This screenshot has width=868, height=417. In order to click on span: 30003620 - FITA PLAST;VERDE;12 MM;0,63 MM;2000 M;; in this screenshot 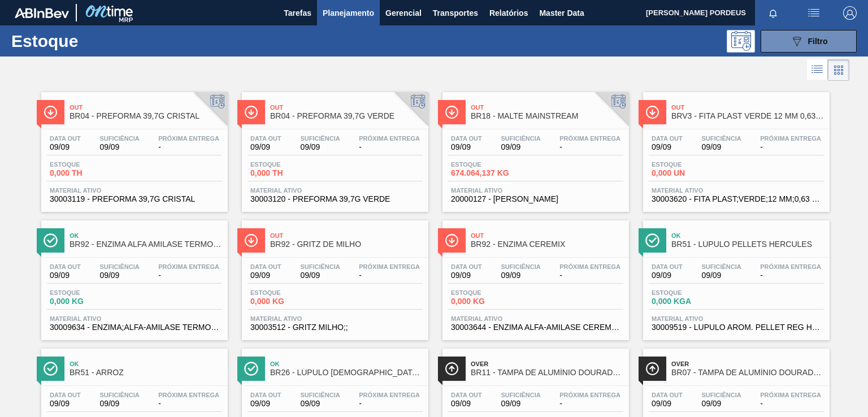, I will do `click(737, 199)`.